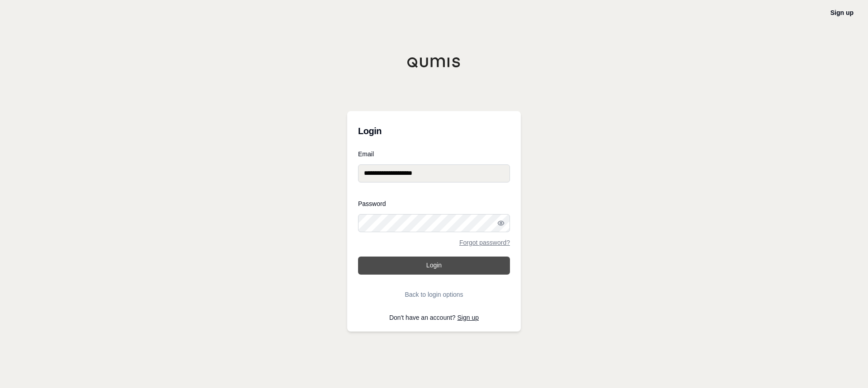  What do you see at coordinates (434, 294) in the screenshot?
I see `button: Back to login options` at bounding box center [434, 294].